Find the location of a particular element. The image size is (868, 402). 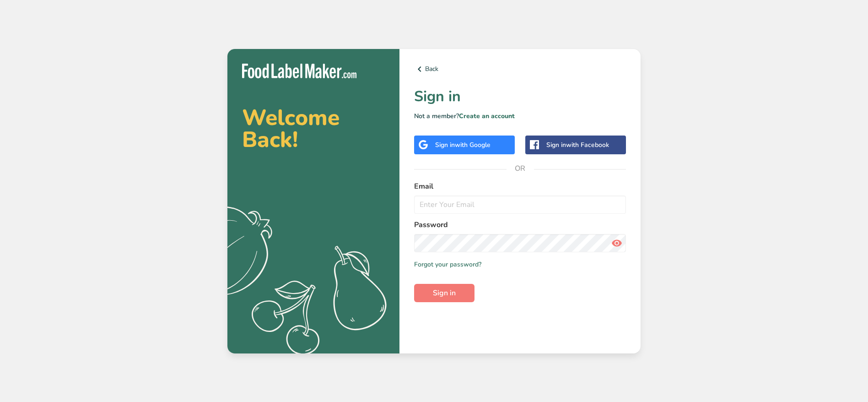

h2: Welcome Back! is located at coordinates (313, 128).